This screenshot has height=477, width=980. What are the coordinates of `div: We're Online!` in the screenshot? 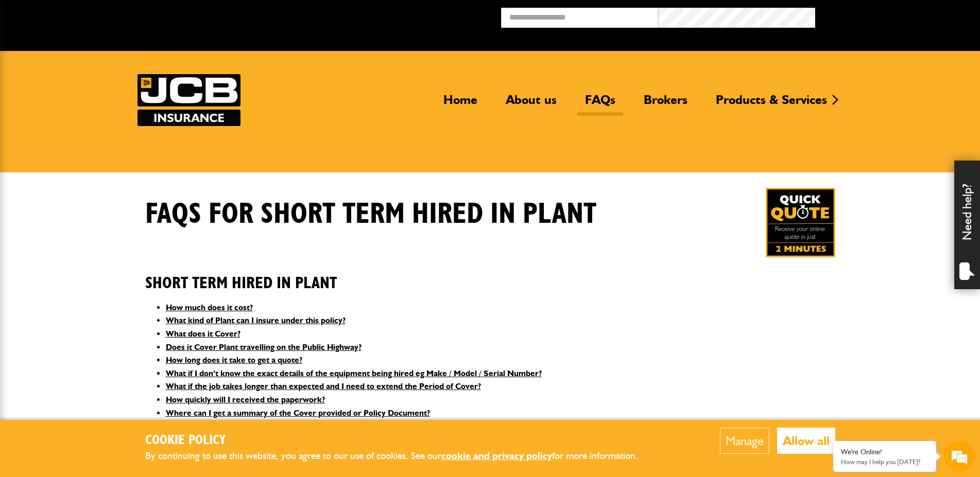 It's located at (885, 452).